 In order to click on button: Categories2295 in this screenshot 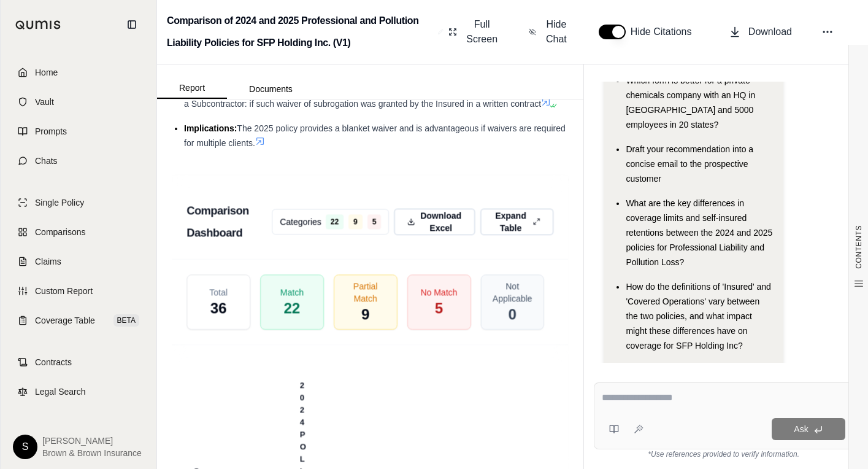, I will do `click(330, 222)`.